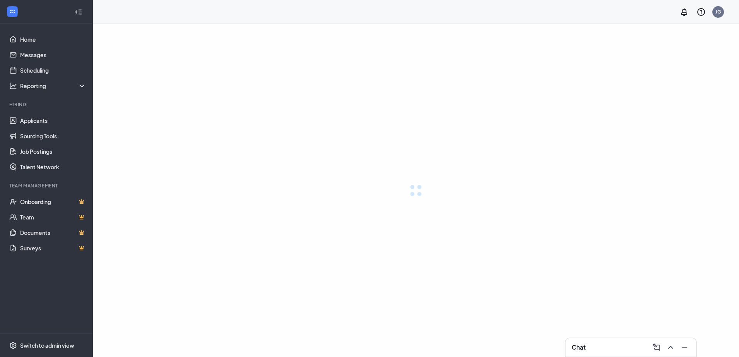 This screenshot has height=357, width=739. I want to click on div: Reporting, so click(53, 86).